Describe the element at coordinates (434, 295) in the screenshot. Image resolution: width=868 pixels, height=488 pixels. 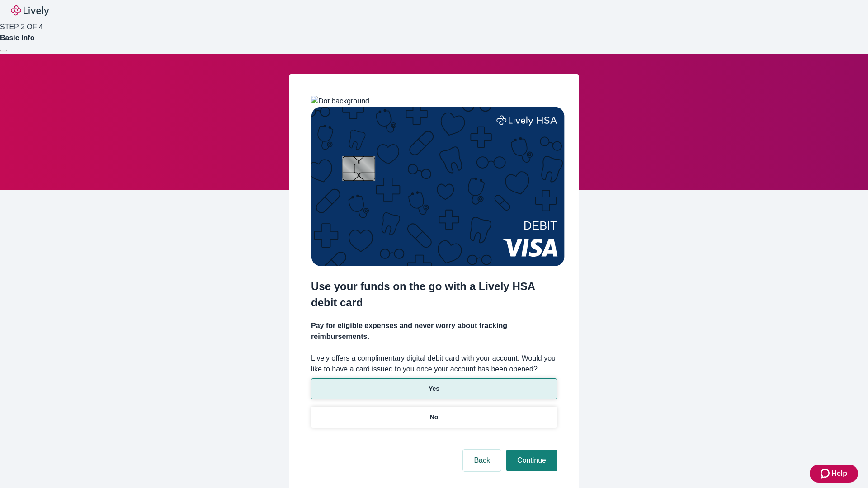
I see `h2: Use your funds on the go with a Lively HSA debit card` at that location.